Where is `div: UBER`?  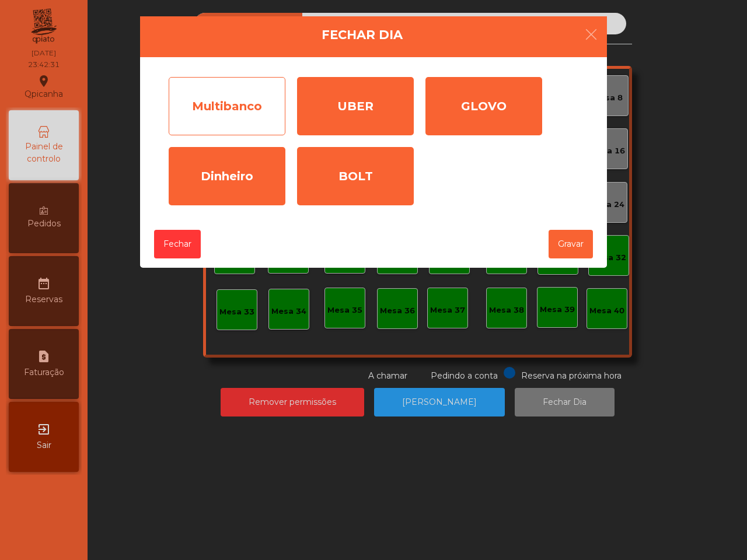 div: UBER is located at coordinates (355, 107).